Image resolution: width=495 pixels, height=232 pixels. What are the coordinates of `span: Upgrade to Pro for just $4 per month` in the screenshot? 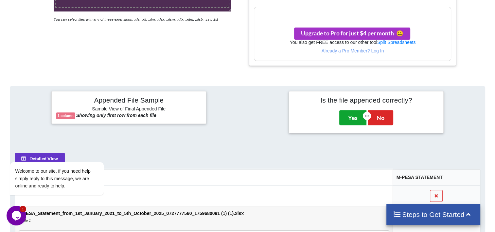 It's located at (352, 33).